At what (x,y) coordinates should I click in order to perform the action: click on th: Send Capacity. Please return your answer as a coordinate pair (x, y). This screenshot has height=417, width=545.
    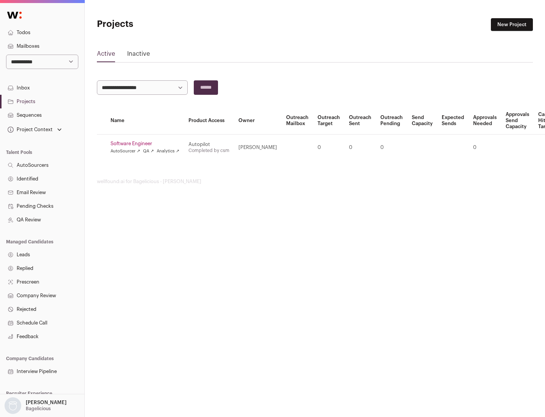
    Looking at the image, I should click on (422, 120).